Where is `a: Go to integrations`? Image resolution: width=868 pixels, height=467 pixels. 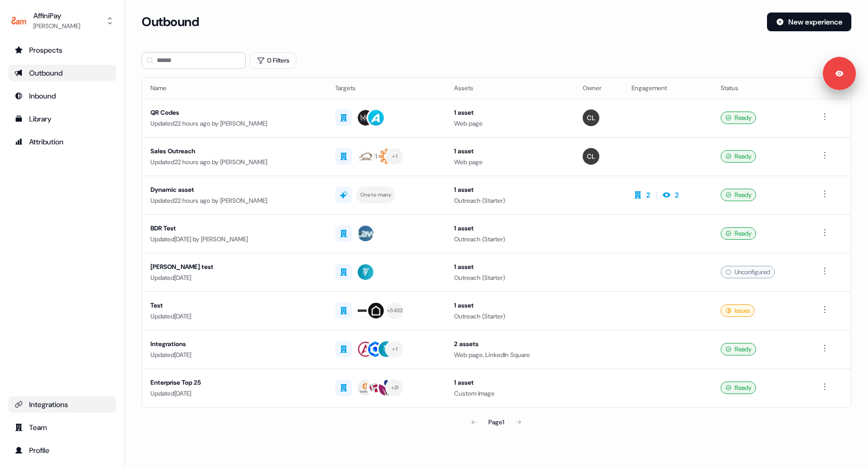
a: Go to integrations is located at coordinates (62, 404).